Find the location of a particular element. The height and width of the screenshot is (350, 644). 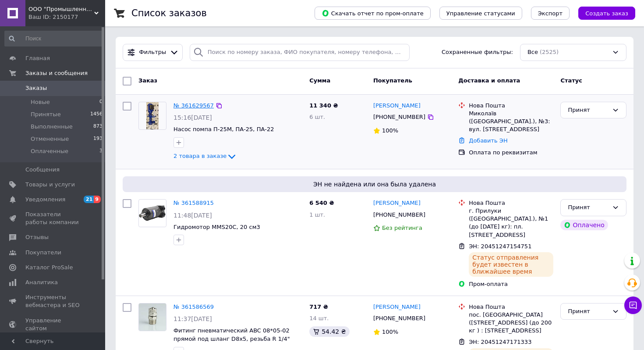

a: № 361586569 is located at coordinates (194, 306).